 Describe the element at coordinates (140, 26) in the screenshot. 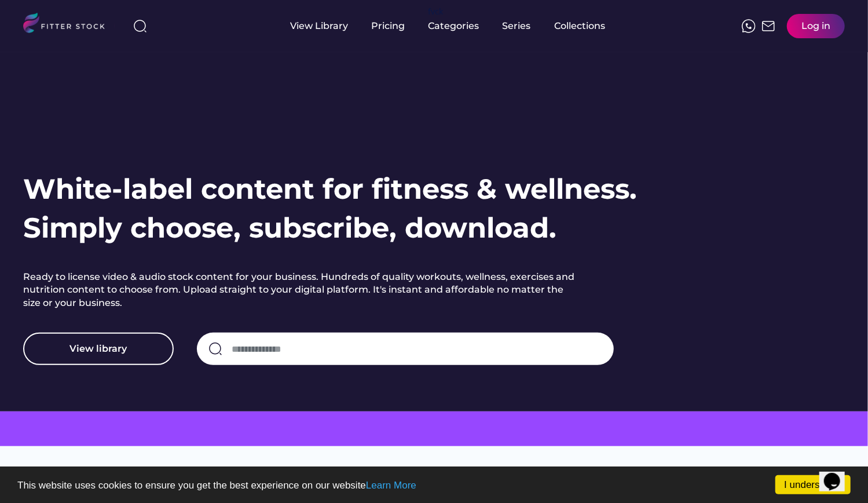

I see `img: search-normal%203.svg` at that location.